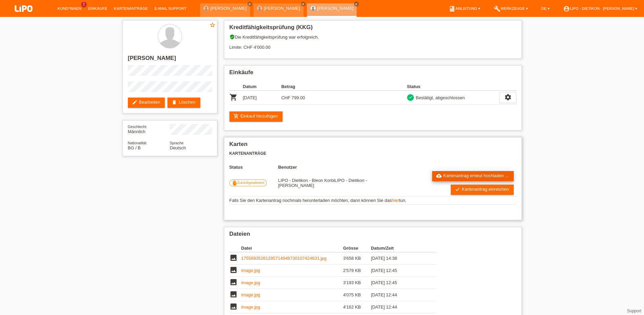 Image resolution: width=644 pixels, height=315 pixels. What do you see at coordinates (566, 9) in the screenshot?
I see `i: account_circle` at bounding box center [566, 9].